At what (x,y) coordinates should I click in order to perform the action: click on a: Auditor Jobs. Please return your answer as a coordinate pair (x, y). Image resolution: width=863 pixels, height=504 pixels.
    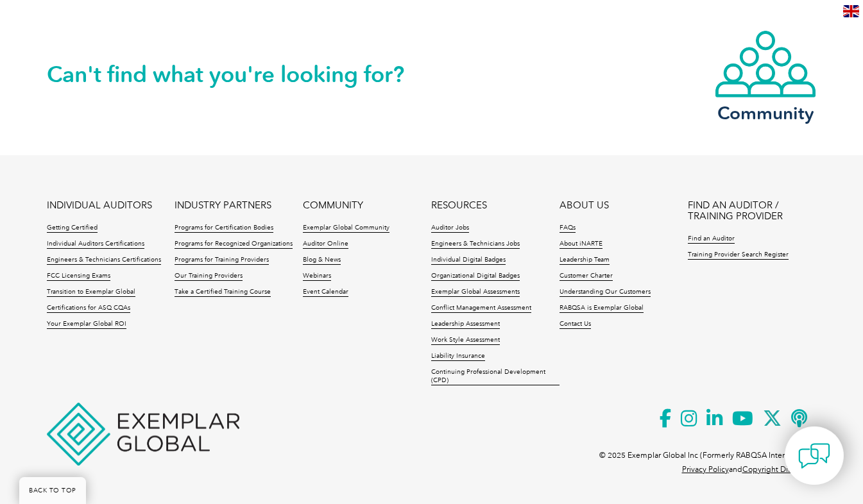
    Looking at the image, I should click on (450, 228).